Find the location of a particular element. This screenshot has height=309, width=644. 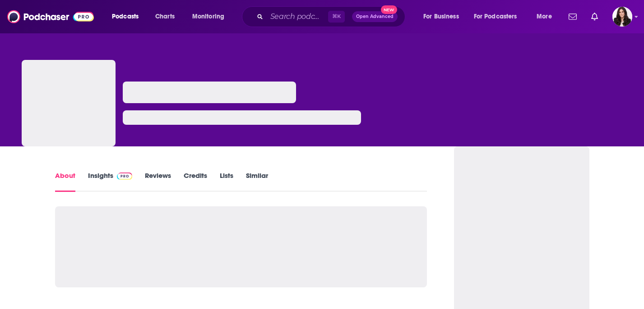

span: Open Advanced is located at coordinates (374, 16).